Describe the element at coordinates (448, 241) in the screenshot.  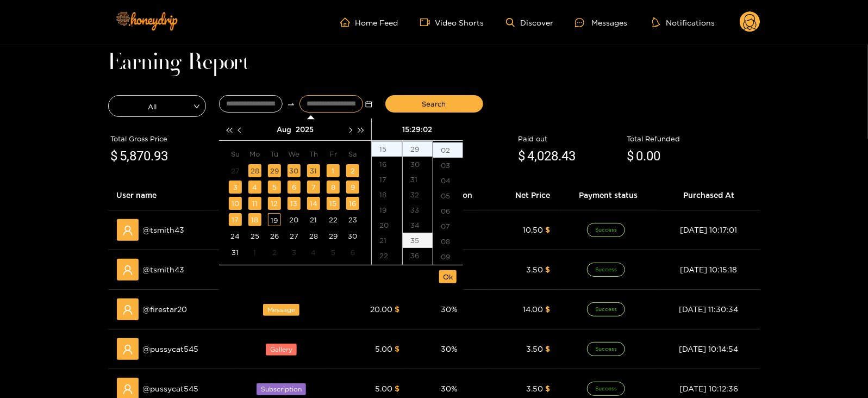
I see `div: 08` at that location.